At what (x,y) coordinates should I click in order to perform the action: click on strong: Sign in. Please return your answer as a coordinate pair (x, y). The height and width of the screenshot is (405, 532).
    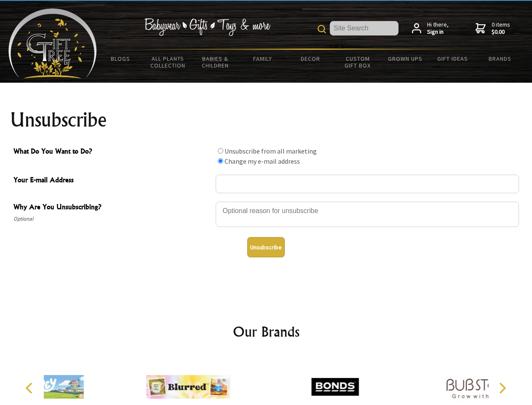
    Looking at the image, I should click on (438, 32).